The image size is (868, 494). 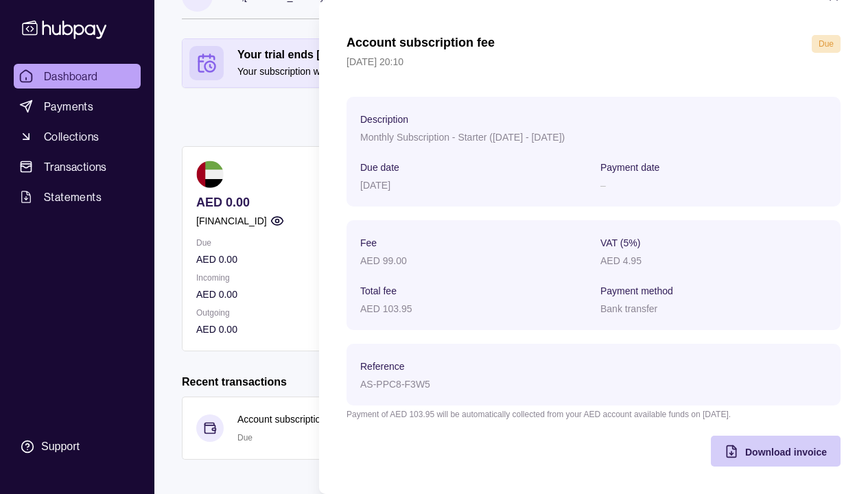 I want to click on p: Fee, so click(x=369, y=242).